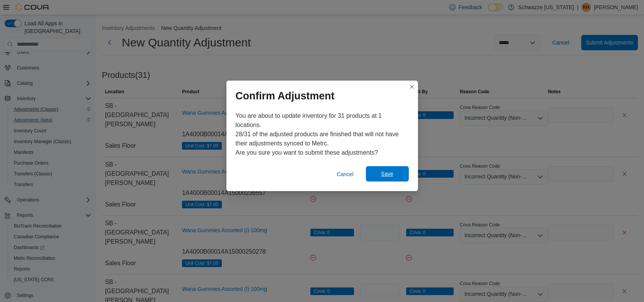  I want to click on button: Closes this modal window, so click(412, 87).